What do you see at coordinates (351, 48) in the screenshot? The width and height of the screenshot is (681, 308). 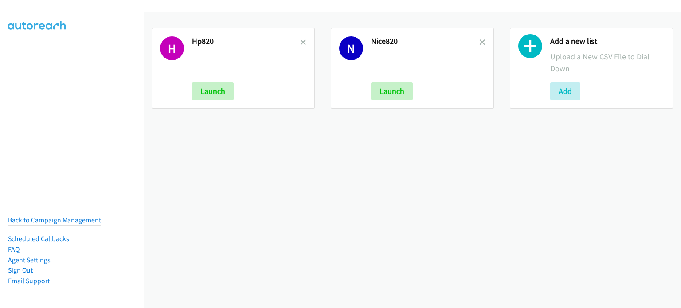 I see `h1: N` at bounding box center [351, 48].